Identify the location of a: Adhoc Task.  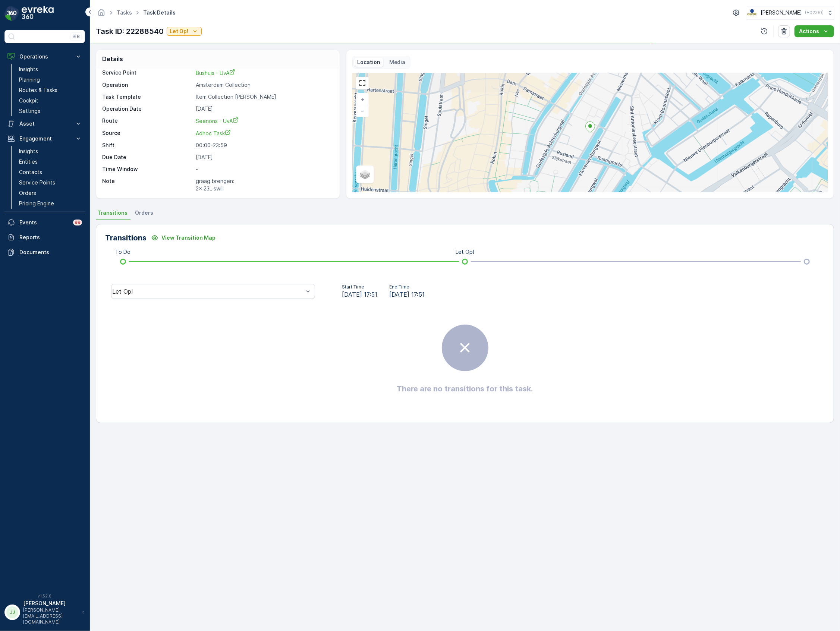
(263, 133).